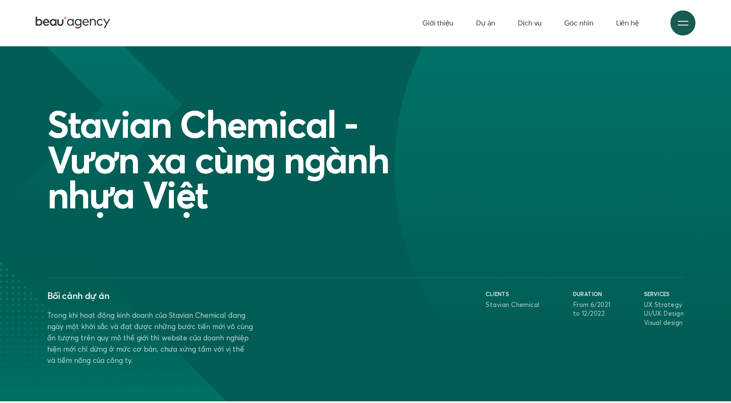 This screenshot has height=403, width=731. I want to click on span: DURATION, so click(592, 294).